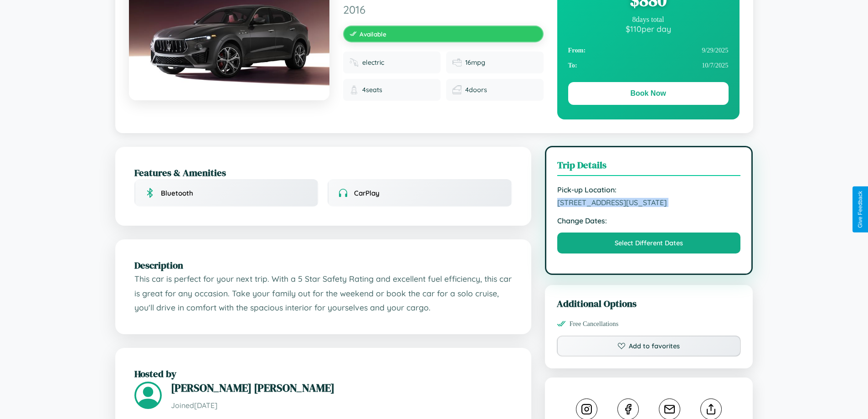 This screenshot has height=419, width=868. Describe the element at coordinates (323, 373) in the screenshot. I see `h2: Hosted by` at that location.